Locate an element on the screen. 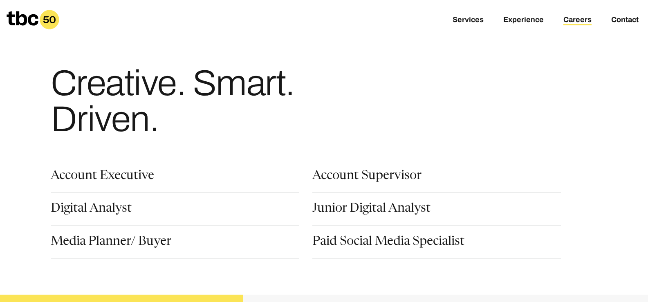  a: Media Planner/ Buyer is located at coordinates (111, 243).